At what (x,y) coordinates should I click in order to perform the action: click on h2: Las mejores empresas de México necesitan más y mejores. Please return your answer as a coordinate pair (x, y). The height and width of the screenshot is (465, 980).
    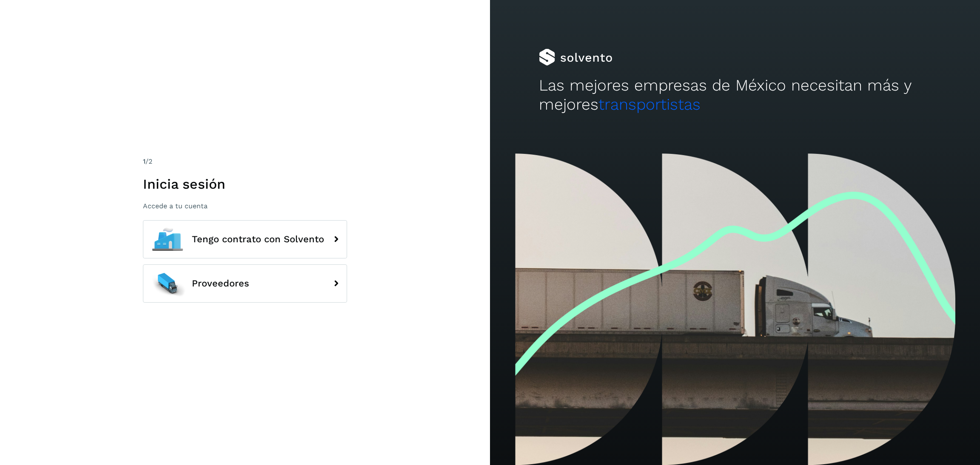
    Looking at the image, I should click on (735, 95).